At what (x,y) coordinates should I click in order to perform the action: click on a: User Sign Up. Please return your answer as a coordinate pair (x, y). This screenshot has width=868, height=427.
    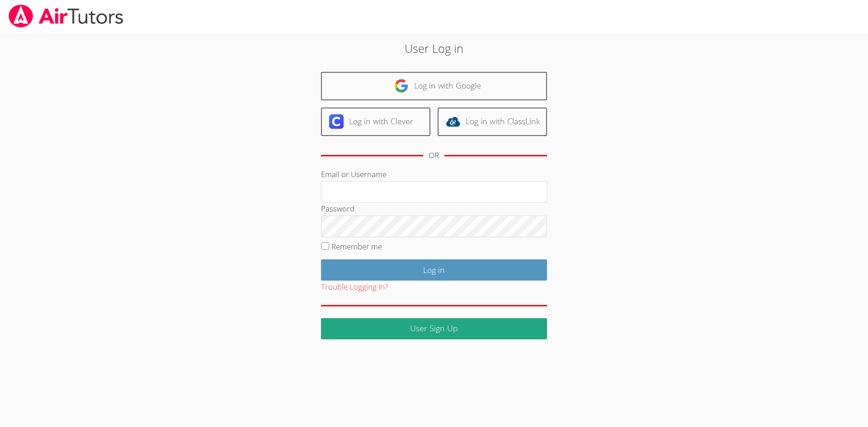
    Looking at the image, I should click on (434, 328).